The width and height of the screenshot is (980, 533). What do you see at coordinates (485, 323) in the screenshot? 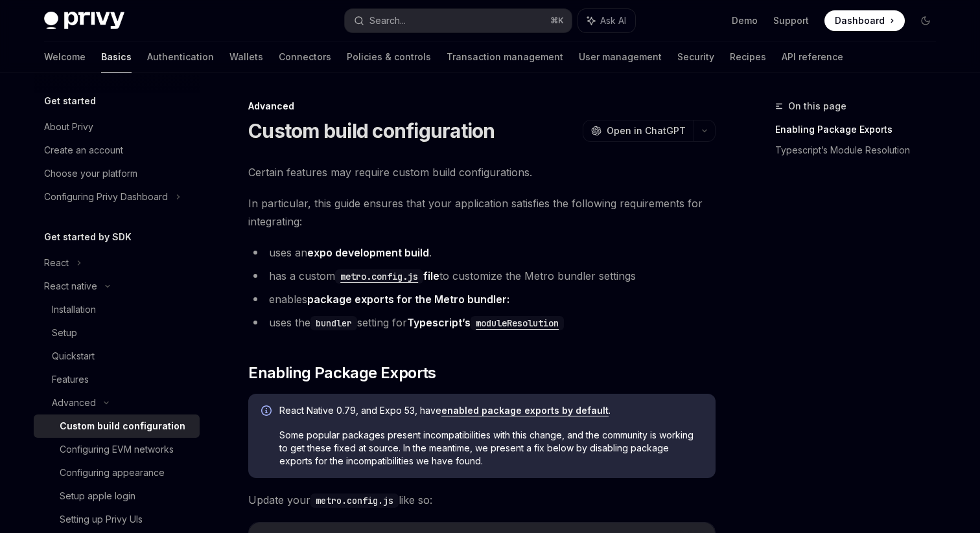
I see `a: Typescript’smoduleResolution` at bounding box center [485, 323].